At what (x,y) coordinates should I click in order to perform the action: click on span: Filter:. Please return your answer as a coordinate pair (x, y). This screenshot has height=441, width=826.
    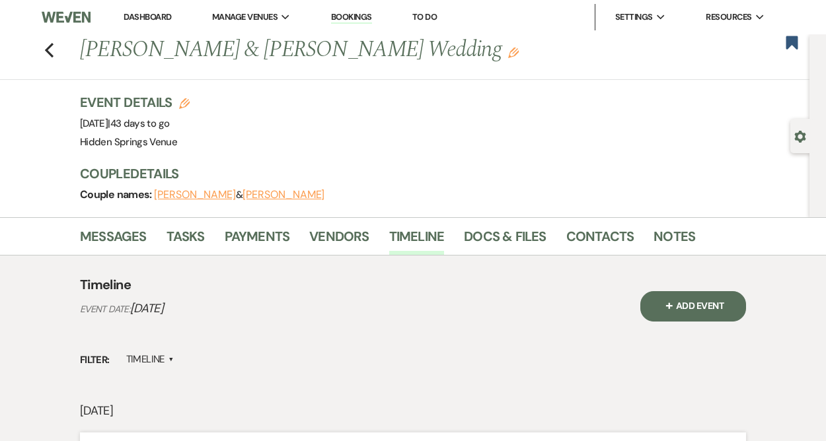
    Looking at the image, I should click on (95, 360).